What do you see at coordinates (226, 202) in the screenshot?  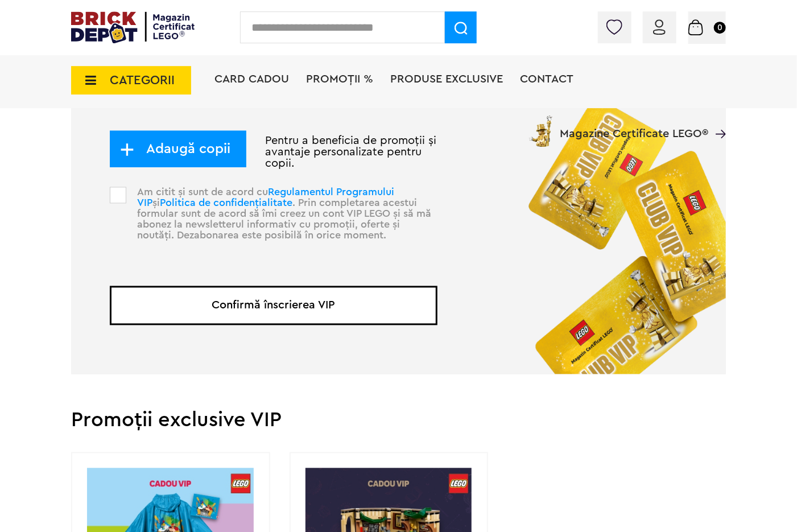 I see `a: Politica de confidențialitate` at bounding box center [226, 202].